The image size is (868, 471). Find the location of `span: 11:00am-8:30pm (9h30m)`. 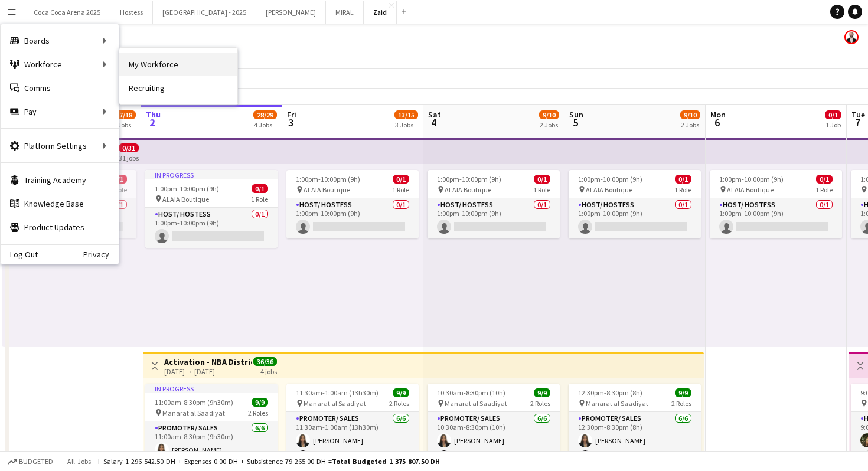

span: 11:00am-8:30pm (9h30m) is located at coordinates (194, 401).